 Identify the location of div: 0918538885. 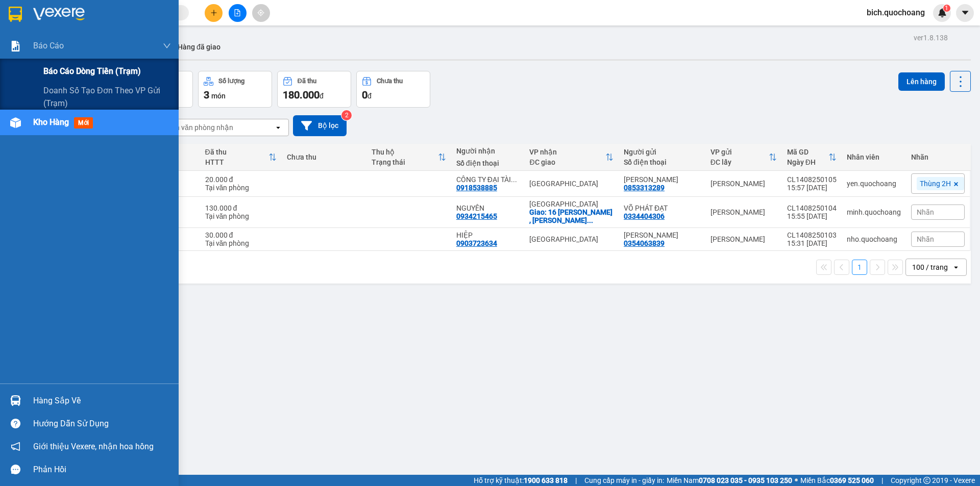
(476, 188).